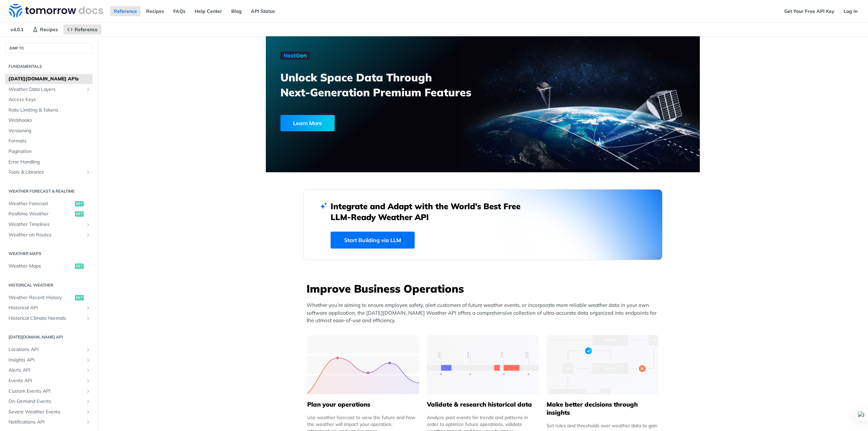 The height and width of the screenshot is (431, 868). I want to click on a: API Status, so click(263, 11).